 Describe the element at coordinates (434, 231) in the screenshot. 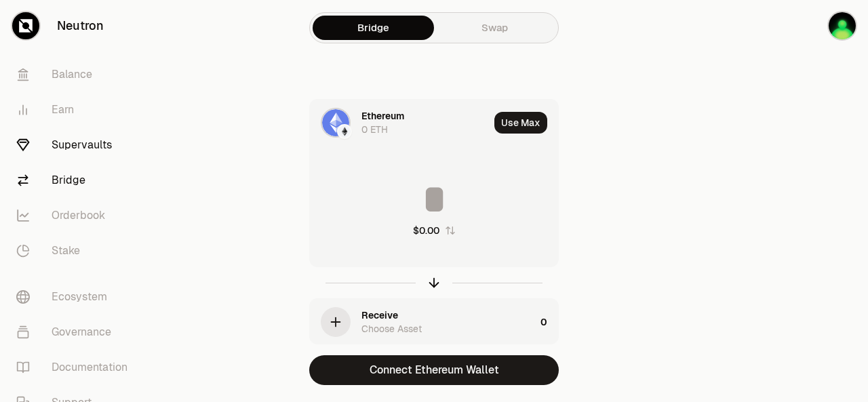

I see `button: $0.00` at that location.